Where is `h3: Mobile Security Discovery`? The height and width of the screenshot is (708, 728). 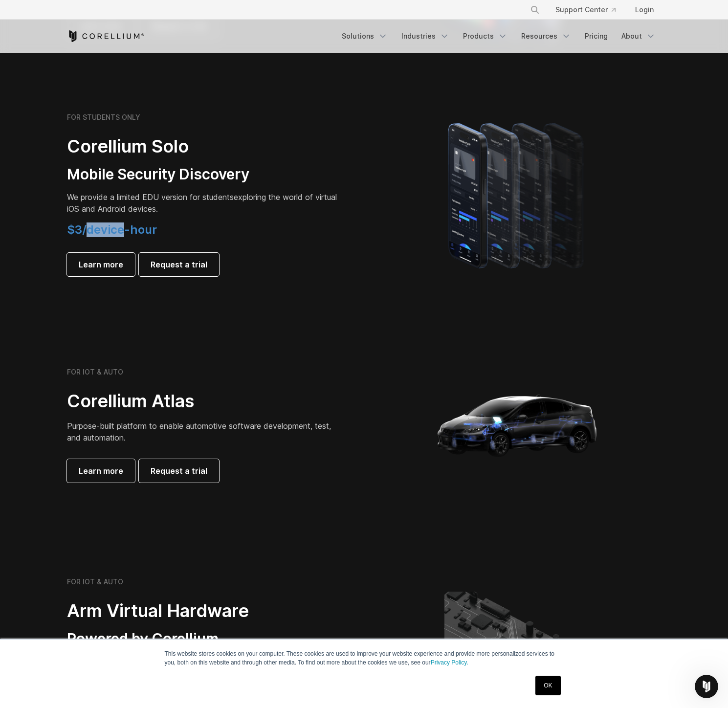 h3: Mobile Security Discovery is located at coordinates (203, 175).